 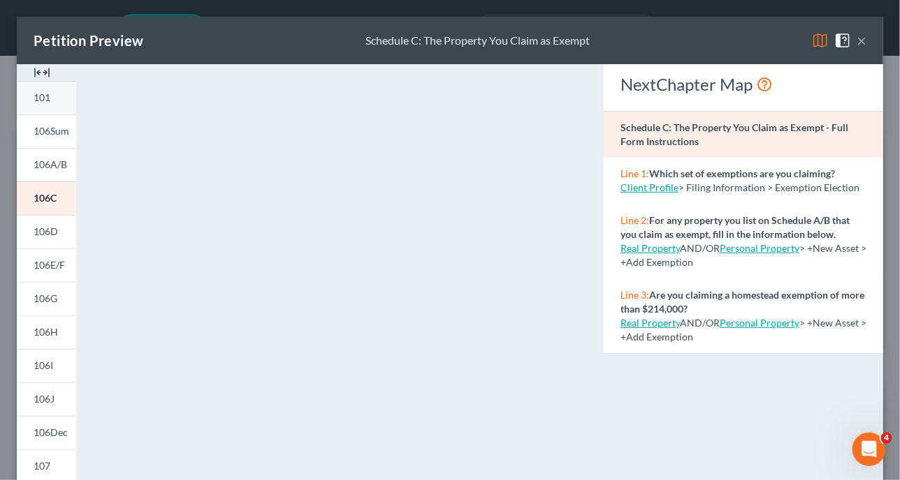 I want to click on span: 107, so click(x=42, y=466).